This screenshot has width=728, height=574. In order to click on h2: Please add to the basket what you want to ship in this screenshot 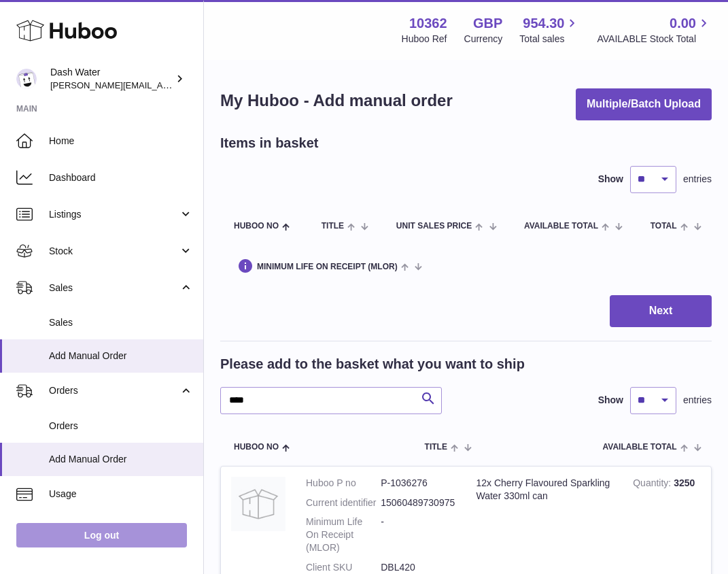, I will do `click(372, 364)`.